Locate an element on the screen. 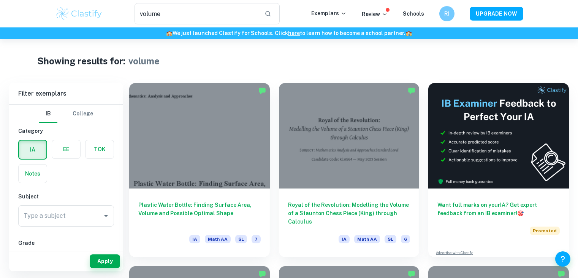 The height and width of the screenshot is (278, 578). h6: We just launched Clastify for Schools. Click to learn how to become a school partner. is located at coordinates (289, 33).